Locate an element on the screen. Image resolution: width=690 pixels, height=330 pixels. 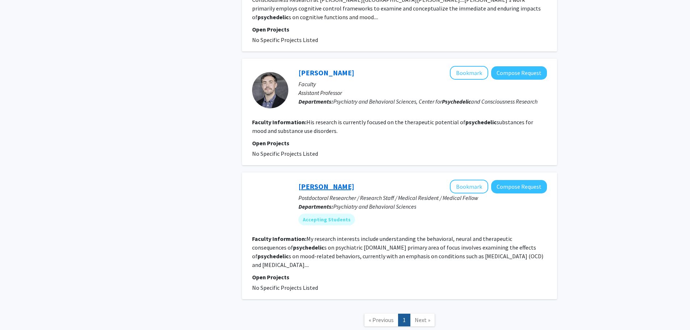
fg-read-more: My research interests include understanding the behavioral, neural and therapeutic consequences o... is located at coordinates (398, 252).